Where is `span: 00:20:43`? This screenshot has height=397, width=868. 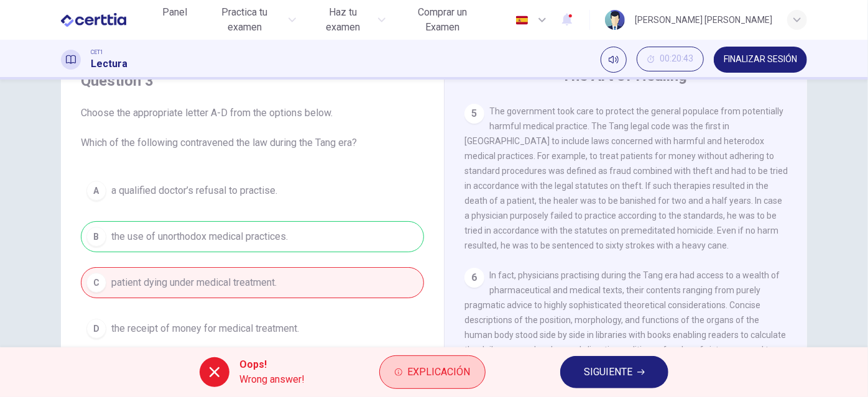 span: 00:20:43 is located at coordinates (676, 59).